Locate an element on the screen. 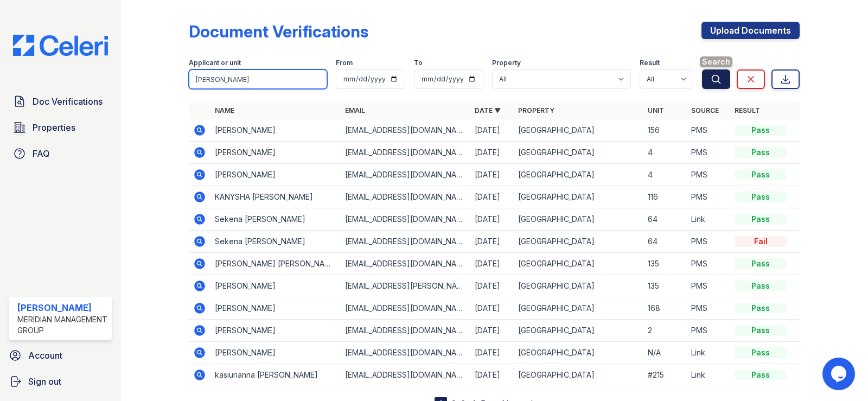 The width and height of the screenshot is (868, 401). label: Property is located at coordinates (506, 63).